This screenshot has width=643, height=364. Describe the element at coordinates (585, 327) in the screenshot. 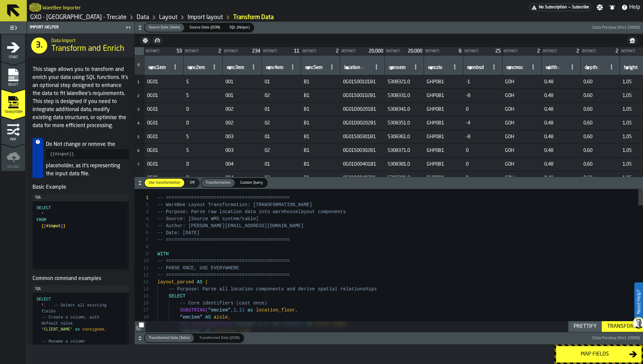

I see `button: button-Prettify` at that location.